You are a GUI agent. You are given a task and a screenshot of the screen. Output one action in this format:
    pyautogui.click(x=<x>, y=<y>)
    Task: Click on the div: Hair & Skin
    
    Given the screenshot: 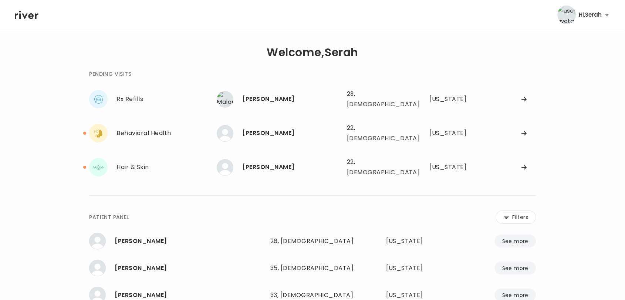 What is the action you would take?
    pyautogui.click(x=166, y=167)
    